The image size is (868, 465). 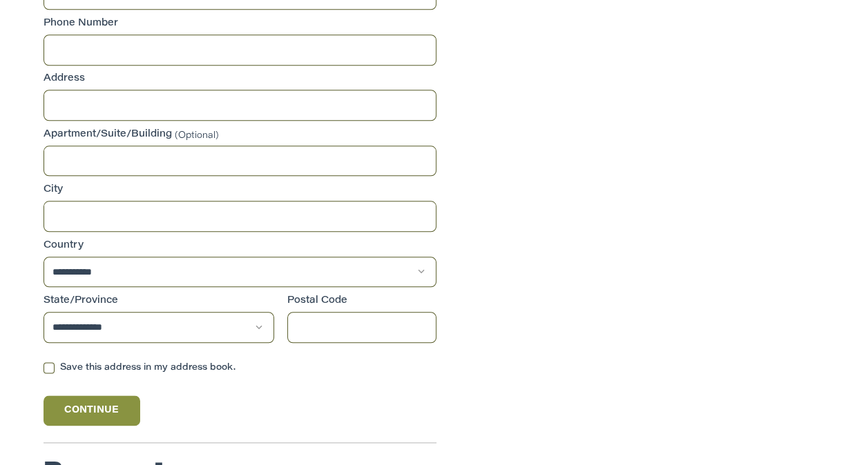 I want to click on label: Apartment/Suite/Building, so click(x=240, y=134).